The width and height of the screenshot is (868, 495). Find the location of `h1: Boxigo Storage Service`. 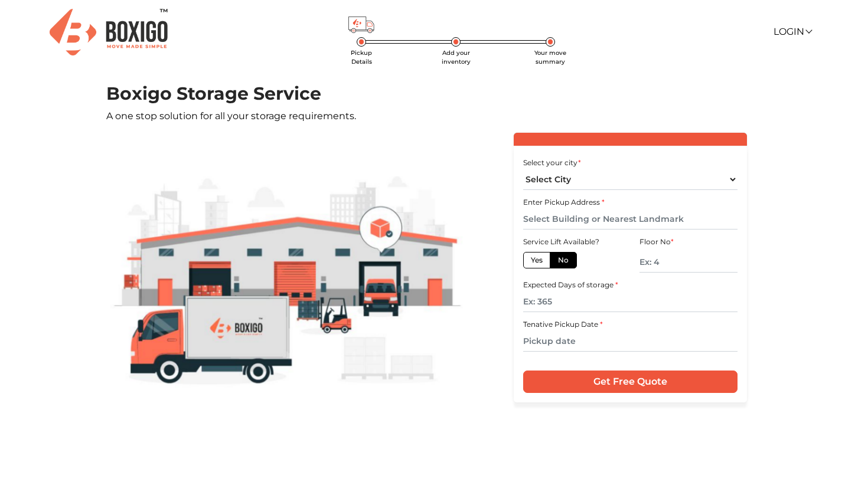

h1: Boxigo Storage Service is located at coordinates (434, 94).